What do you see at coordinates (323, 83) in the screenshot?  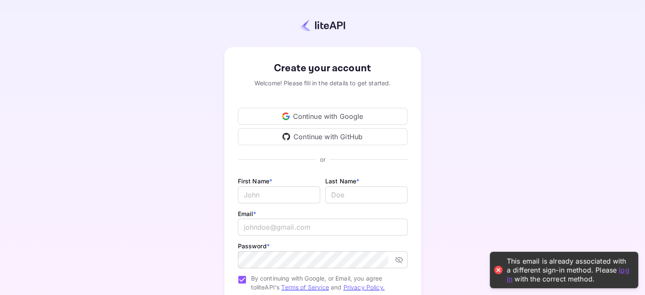 I see `div: Welcome! Please fill in the details to get started.` at bounding box center [323, 83].